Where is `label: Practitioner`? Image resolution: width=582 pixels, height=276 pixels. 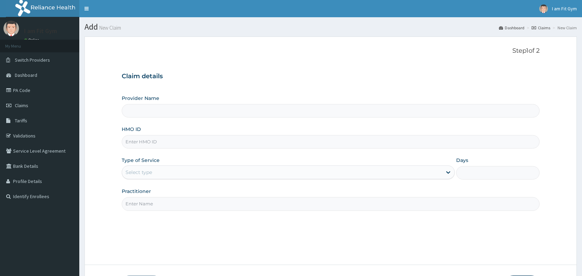
label: Practitioner is located at coordinates (136, 191).